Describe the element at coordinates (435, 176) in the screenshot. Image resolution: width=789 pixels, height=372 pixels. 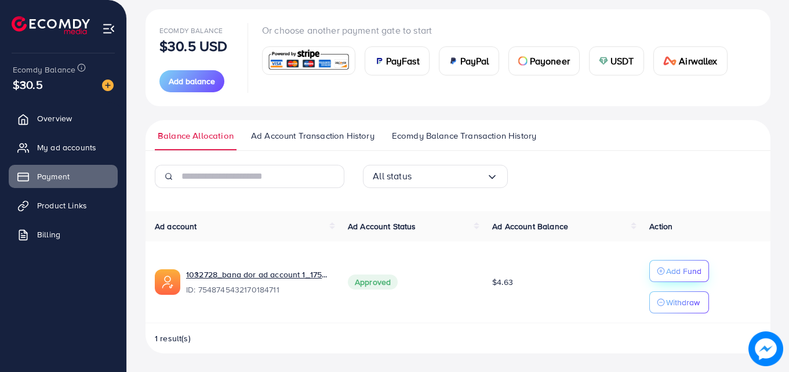
I see `div: Search for option` at that location.